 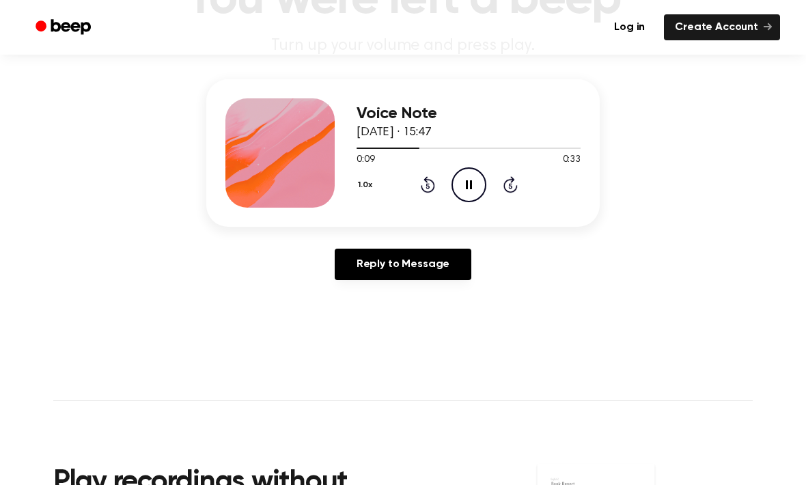 I want to click on a: Log in, so click(x=629, y=27).